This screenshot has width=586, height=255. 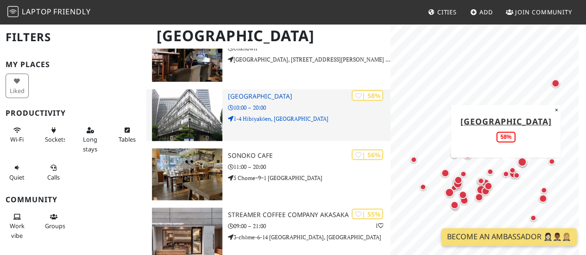 What do you see at coordinates (56, 139) in the screenshot?
I see `span: Power sockets` at bounding box center [56, 139].